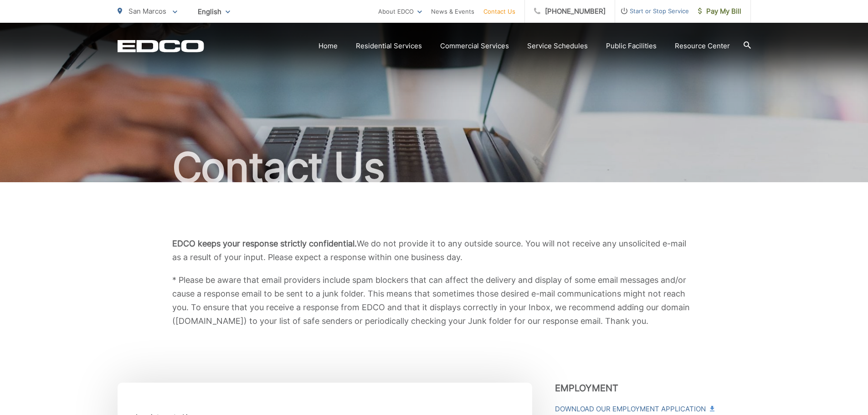 The width and height of the screenshot is (868, 415). What do you see at coordinates (631, 46) in the screenshot?
I see `a: Public Facilities` at bounding box center [631, 46].